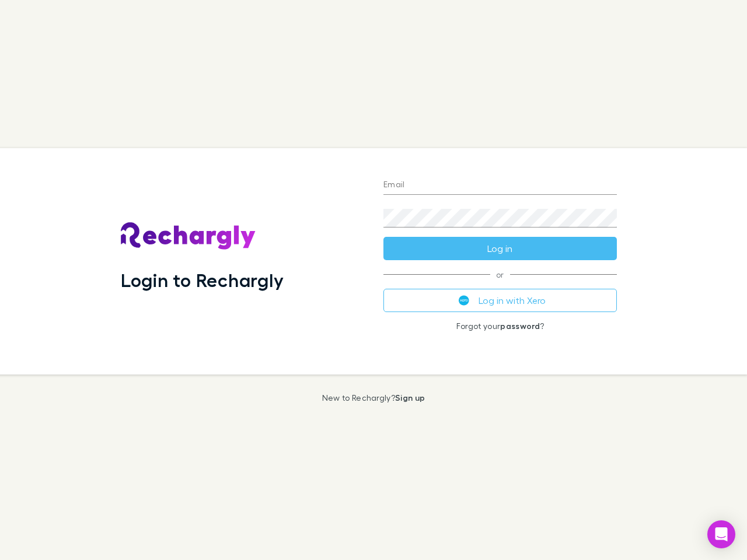 This screenshot has height=560, width=747. What do you see at coordinates (500, 326) in the screenshot?
I see `p: Forgot your ?` at bounding box center [500, 326].